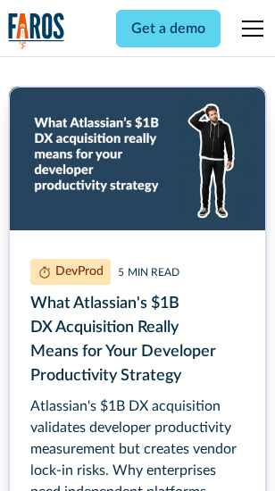 The height and width of the screenshot is (491, 275). Describe the element at coordinates (249, 29) in the screenshot. I see `div: menu` at that location.